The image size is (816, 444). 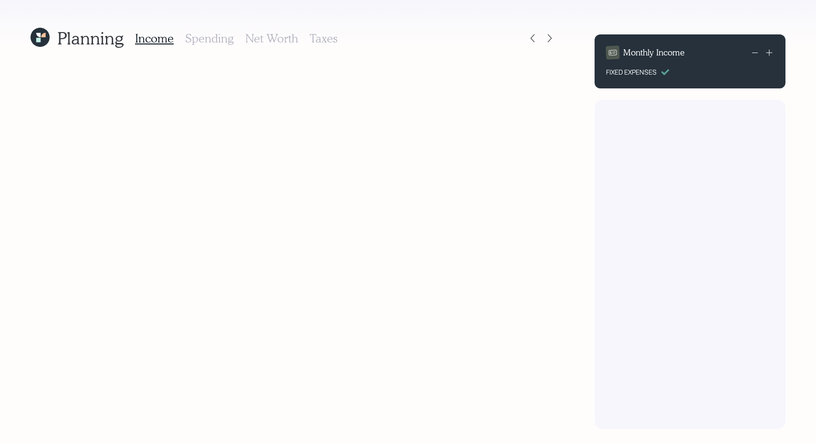 What do you see at coordinates (210, 38) in the screenshot?
I see `h3: Spending` at bounding box center [210, 38].